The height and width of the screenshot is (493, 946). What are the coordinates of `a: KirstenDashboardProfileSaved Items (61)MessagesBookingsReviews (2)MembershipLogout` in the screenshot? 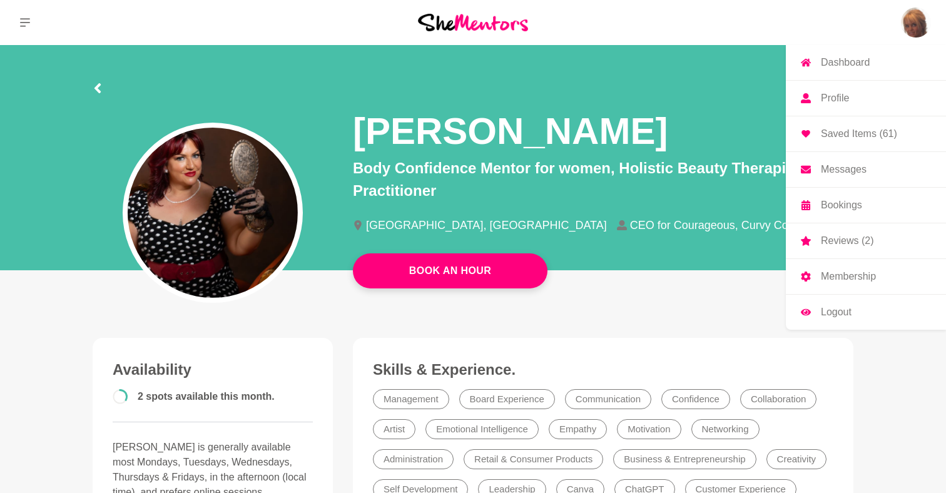 It's located at (916, 23).